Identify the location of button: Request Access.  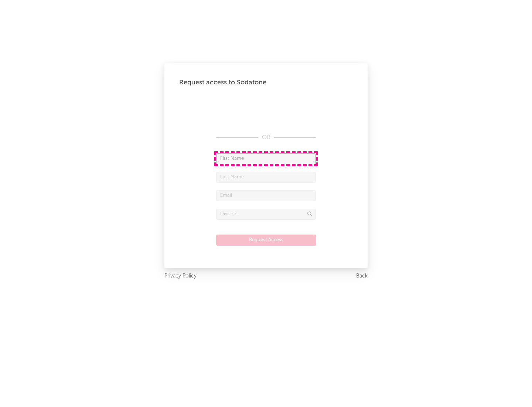
(266, 240).